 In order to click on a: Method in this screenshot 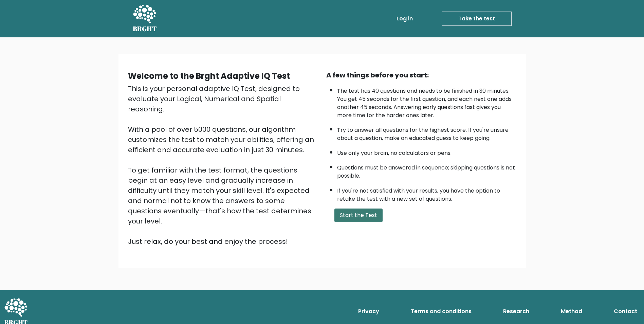, I will do `click(571, 311)`.